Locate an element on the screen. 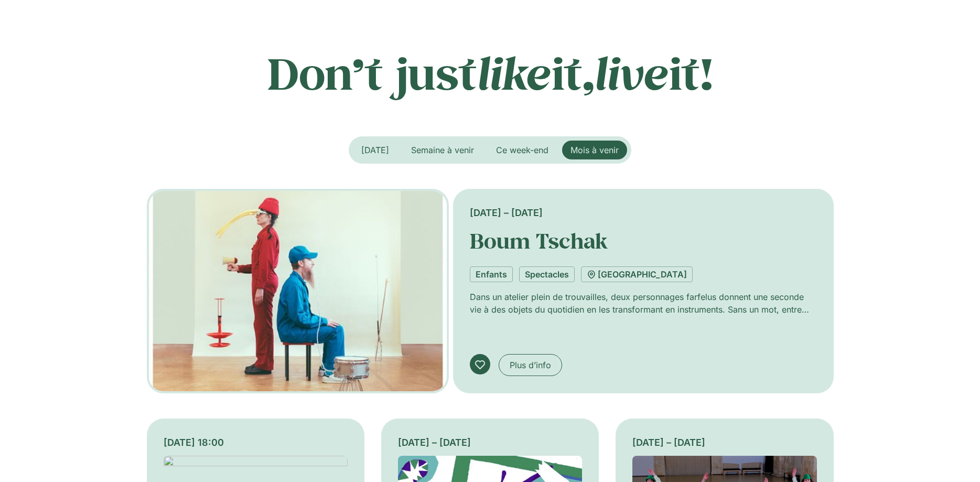  span: Semaine à venir is located at coordinates (443, 150).